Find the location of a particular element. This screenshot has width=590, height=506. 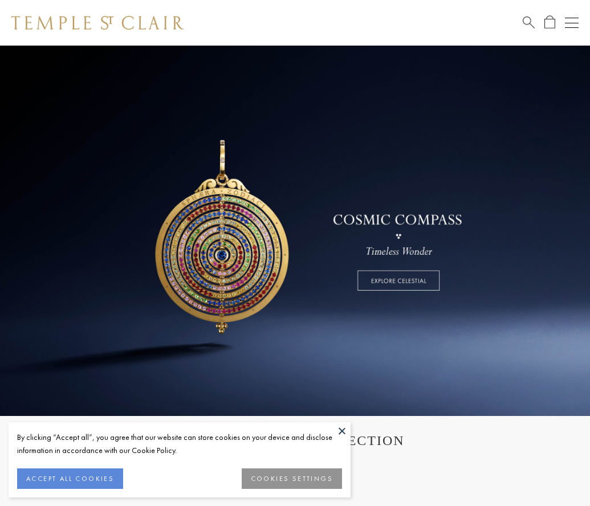

a: Search is located at coordinates (528, 22).